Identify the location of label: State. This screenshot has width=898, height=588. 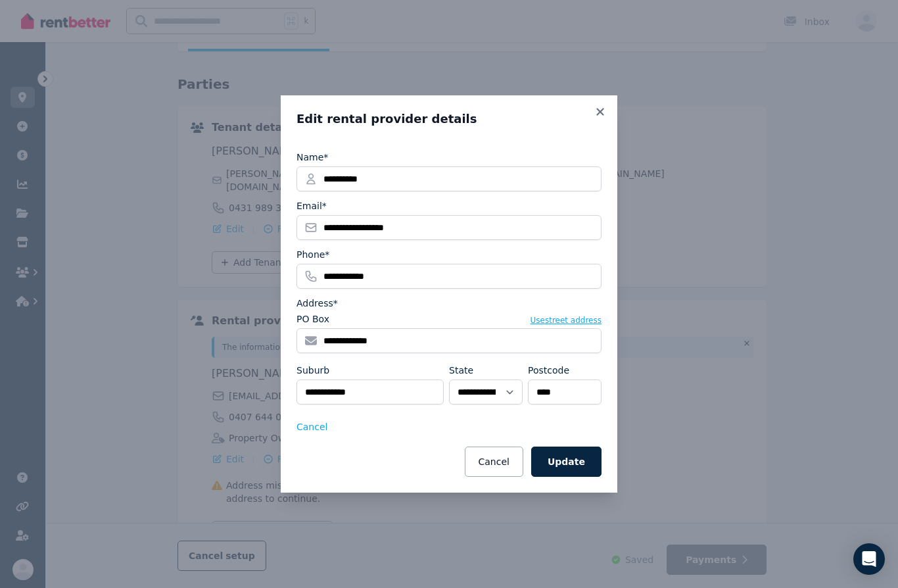
(461, 370).